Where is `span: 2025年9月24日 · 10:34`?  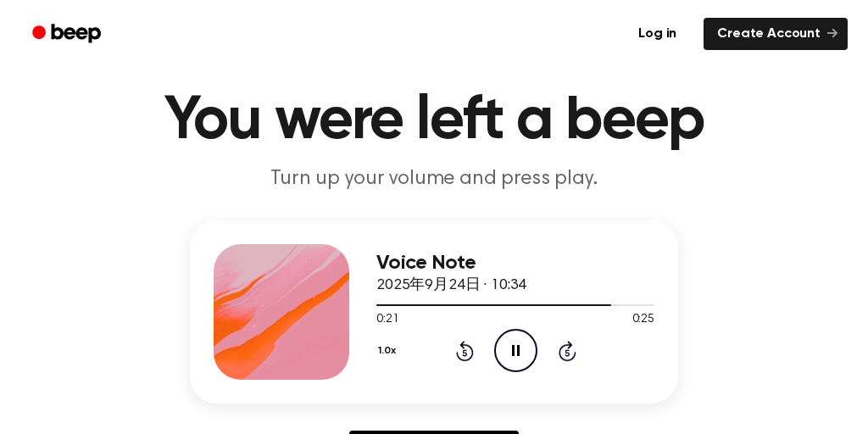
span: 2025年9月24日 · 10:34 is located at coordinates (451, 286).